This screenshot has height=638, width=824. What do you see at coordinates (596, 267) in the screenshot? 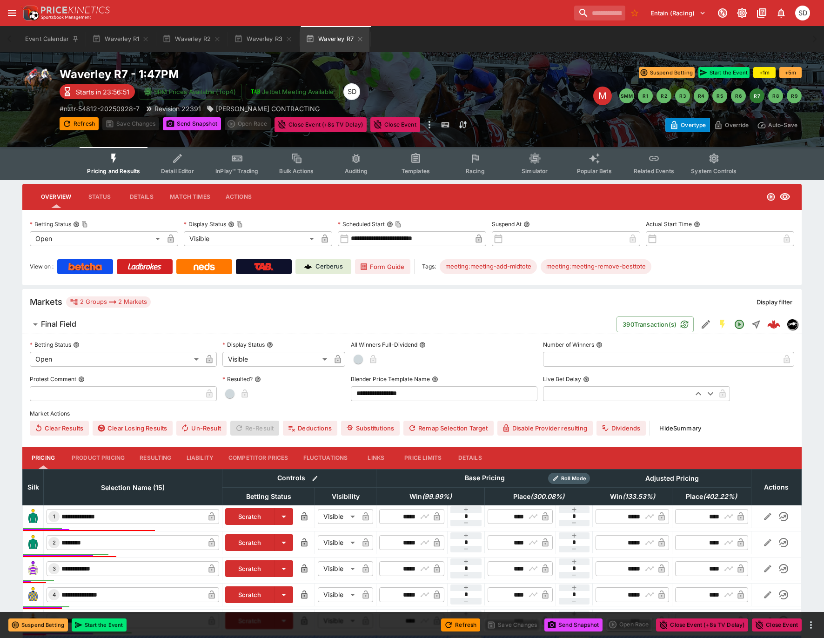
I see `span: meeting:meeting-remove-besttote` at bounding box center [596, 267].